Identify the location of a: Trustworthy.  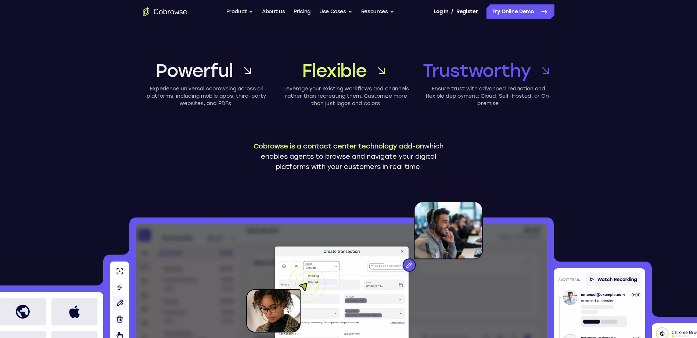
(489, 71).